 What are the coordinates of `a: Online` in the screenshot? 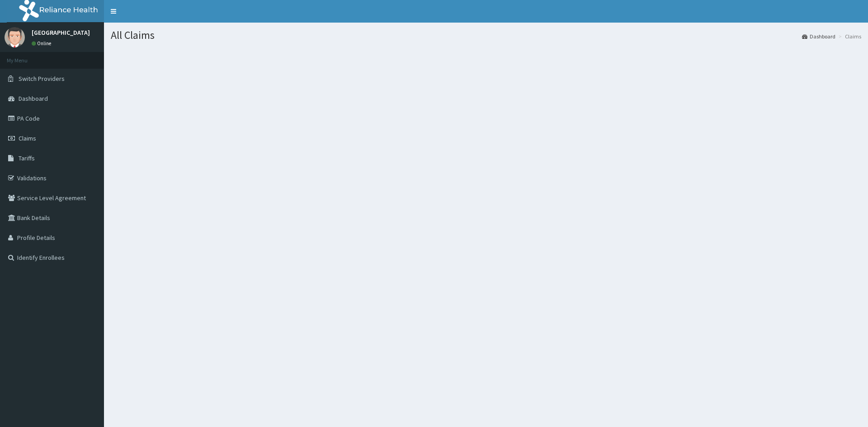 It's located at (42, 43).